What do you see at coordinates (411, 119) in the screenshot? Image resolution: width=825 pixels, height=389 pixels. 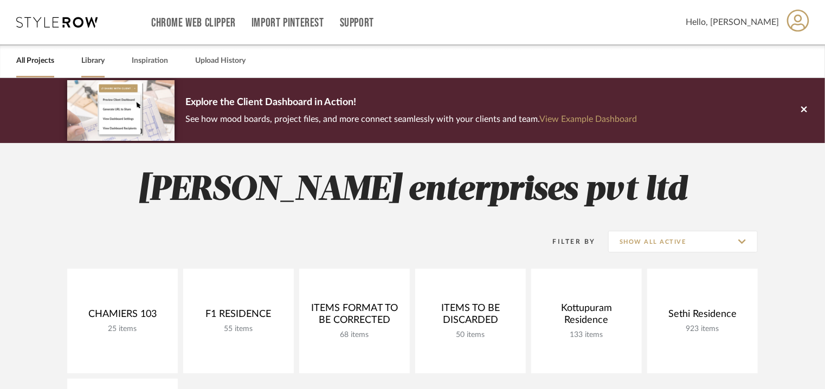 I see `p: See how mood boards, project files, and more connect seamlessly with your clients and team.` at bounding box center [411, 119].